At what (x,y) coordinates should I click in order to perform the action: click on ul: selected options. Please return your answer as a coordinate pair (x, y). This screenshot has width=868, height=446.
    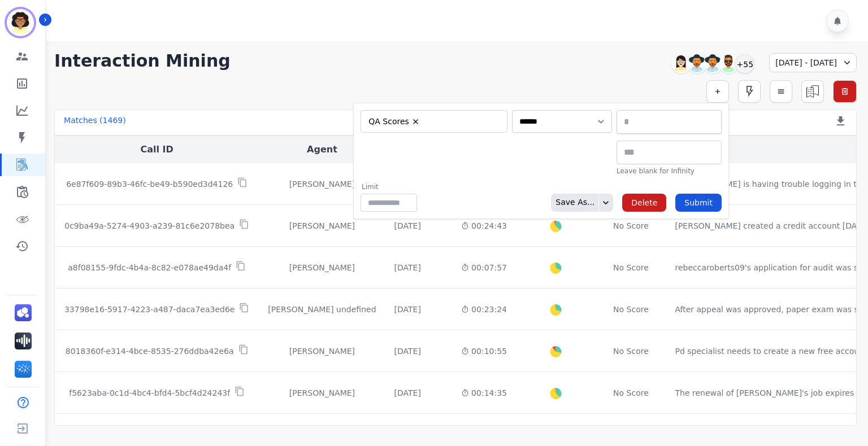
    Looking at the image, I should click on (432, 121).